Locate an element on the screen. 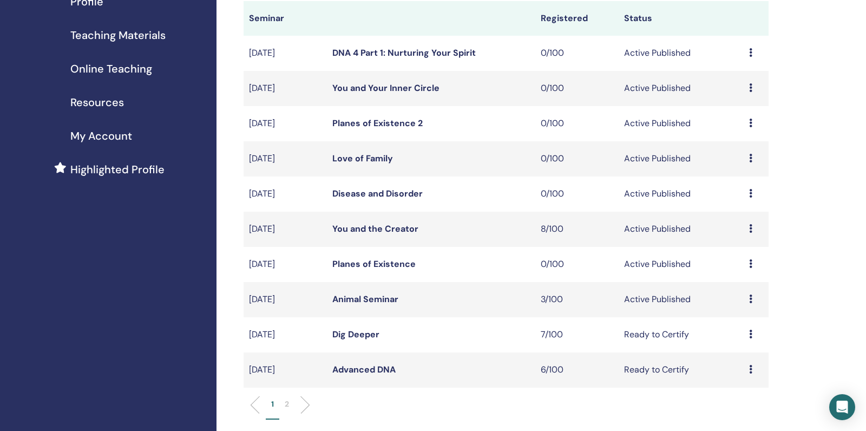 The image size is (866, 431). a: You and the Creator is located at coordinates (375, 228).